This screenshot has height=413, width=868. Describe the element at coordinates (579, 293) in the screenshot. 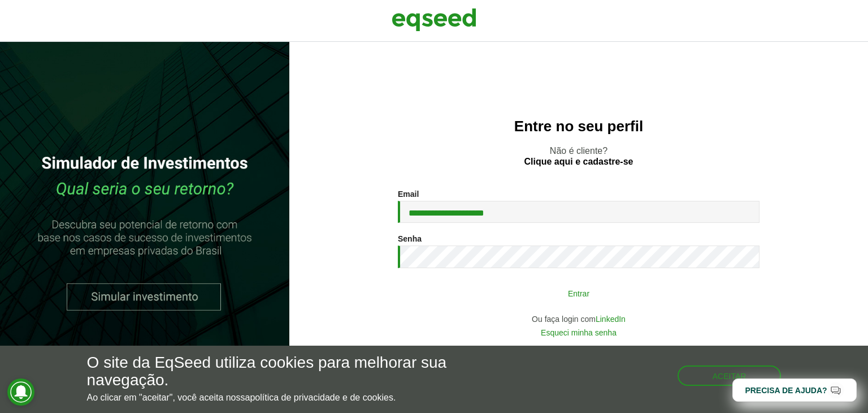

I see `button: Entrar` at that location.